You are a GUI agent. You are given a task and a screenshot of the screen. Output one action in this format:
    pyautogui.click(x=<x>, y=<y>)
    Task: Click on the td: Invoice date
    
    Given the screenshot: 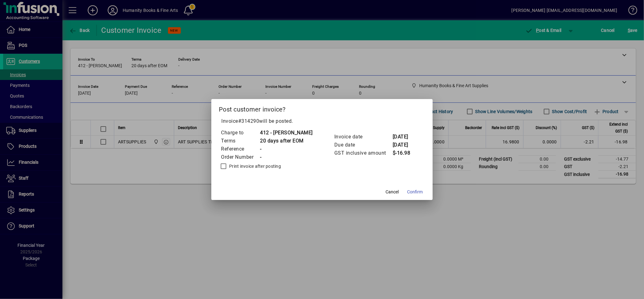 What is the action you would take?
    pyautogui.click(x=363, y=137)
    